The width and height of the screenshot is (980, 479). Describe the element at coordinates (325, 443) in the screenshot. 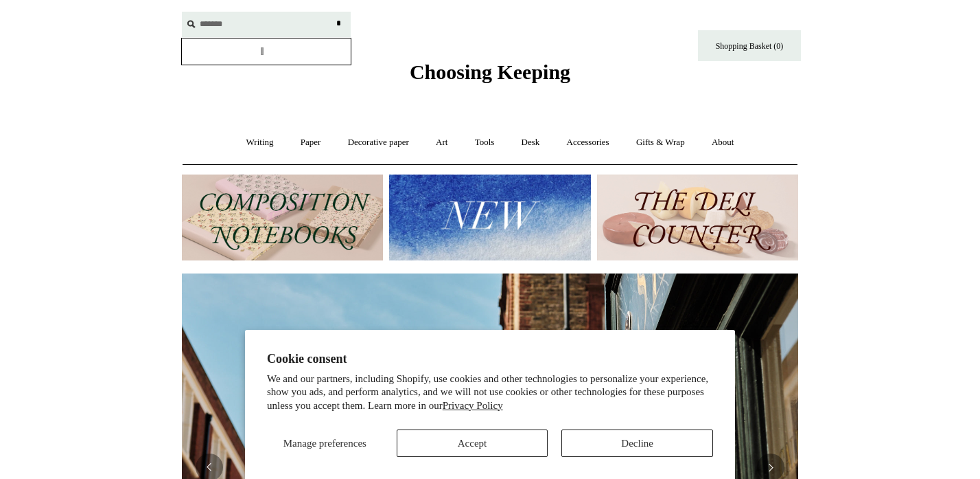

I see `span: Manage preferences` at that location.